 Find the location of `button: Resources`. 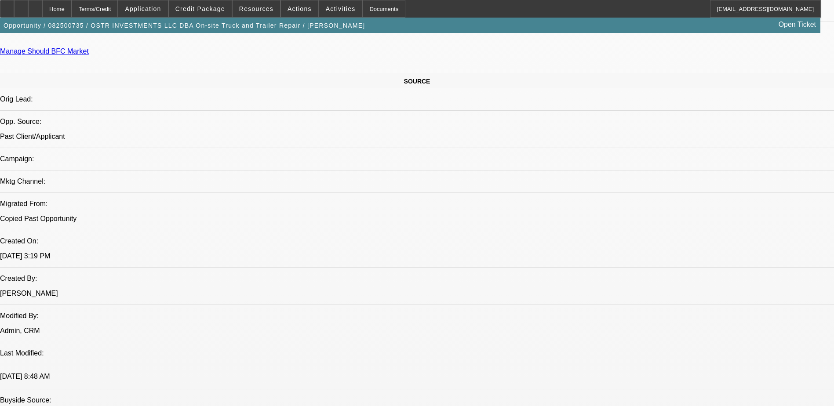

button: Resources is located at coordinates (256, 9).